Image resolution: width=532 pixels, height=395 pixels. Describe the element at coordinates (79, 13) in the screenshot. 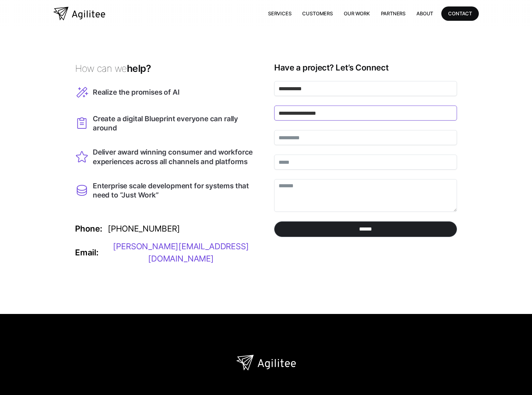

I see `a: home` at that location.